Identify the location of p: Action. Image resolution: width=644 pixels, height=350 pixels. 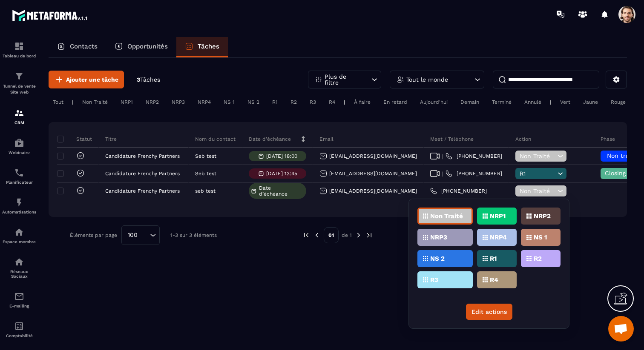
(523, 139).